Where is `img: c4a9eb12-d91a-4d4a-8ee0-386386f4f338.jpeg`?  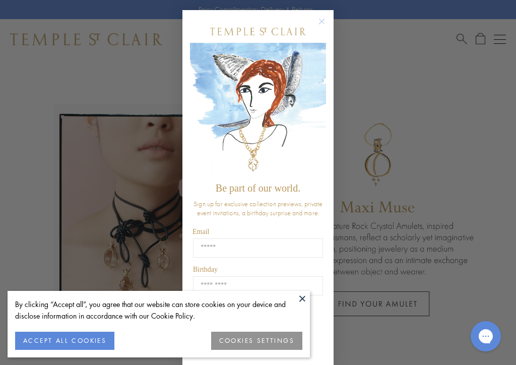
img: c4a9eb12-d91a-4d4a-8ee0-386386f4f338.jpeg is located at coordinates (258, 110).